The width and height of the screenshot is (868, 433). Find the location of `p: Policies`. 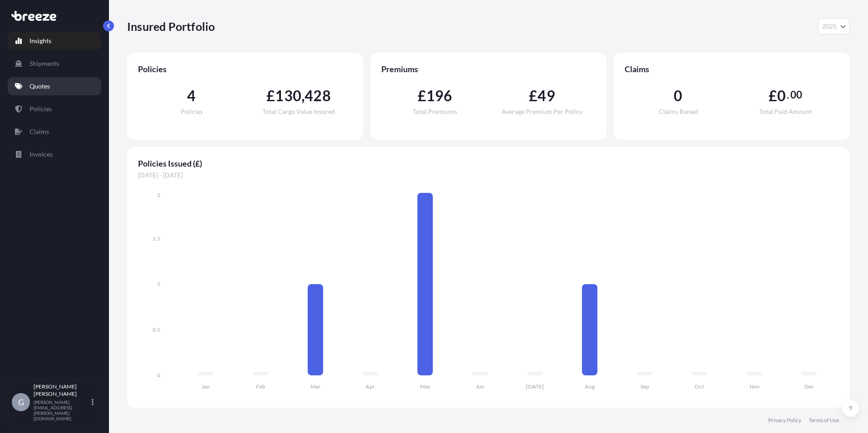

p: Policies is located at coordinates (41, 109).